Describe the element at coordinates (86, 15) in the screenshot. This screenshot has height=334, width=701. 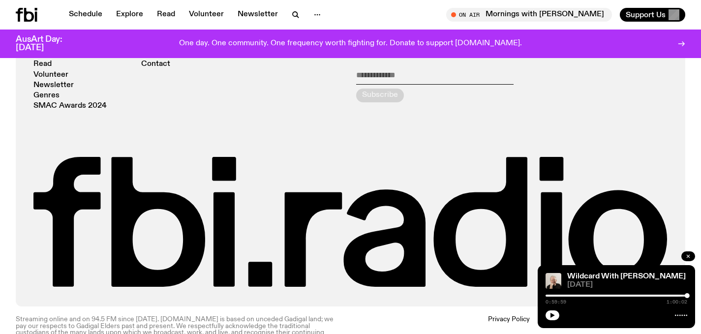
I see `a: Schedule` at that location.